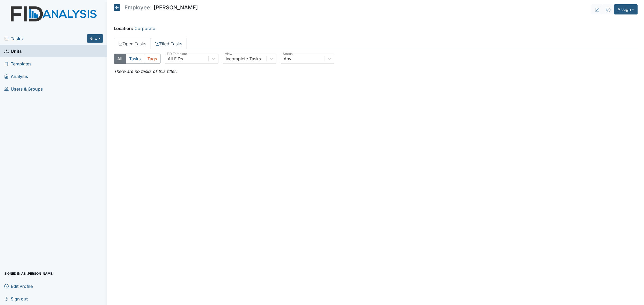 The width and height of the screenshot is (644, 305). Describe the element at coordinates (169, 43) in the screenshot. I see `a: Filed Tasks` at that location.